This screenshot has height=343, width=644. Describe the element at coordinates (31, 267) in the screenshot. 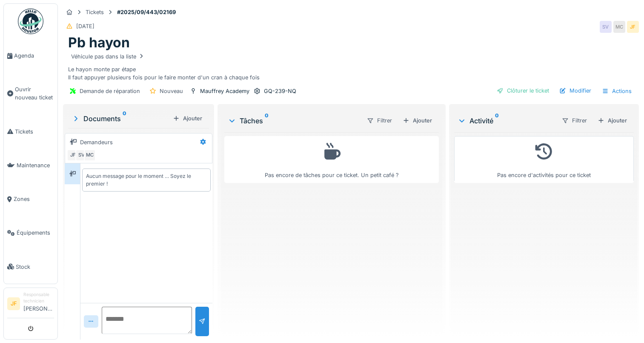

I see `a: Stock` at that location.